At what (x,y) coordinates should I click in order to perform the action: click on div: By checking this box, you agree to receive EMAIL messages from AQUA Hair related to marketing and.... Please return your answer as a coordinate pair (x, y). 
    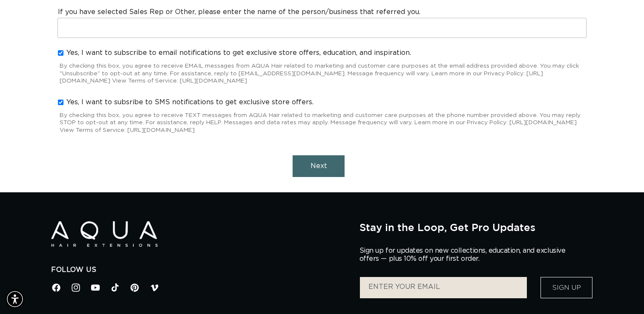
    Looking at the image, I should click on (322, 73).